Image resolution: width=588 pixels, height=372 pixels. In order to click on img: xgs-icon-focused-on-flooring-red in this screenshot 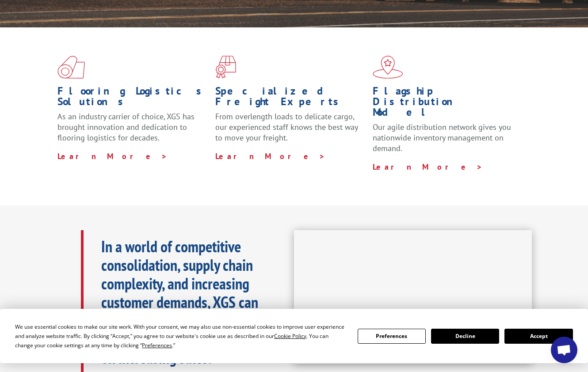, I will do `click(226, 67)`.